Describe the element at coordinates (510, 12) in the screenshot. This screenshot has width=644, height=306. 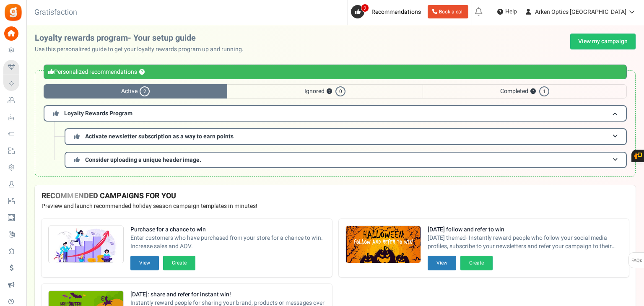
I see `span: Help` at that location.